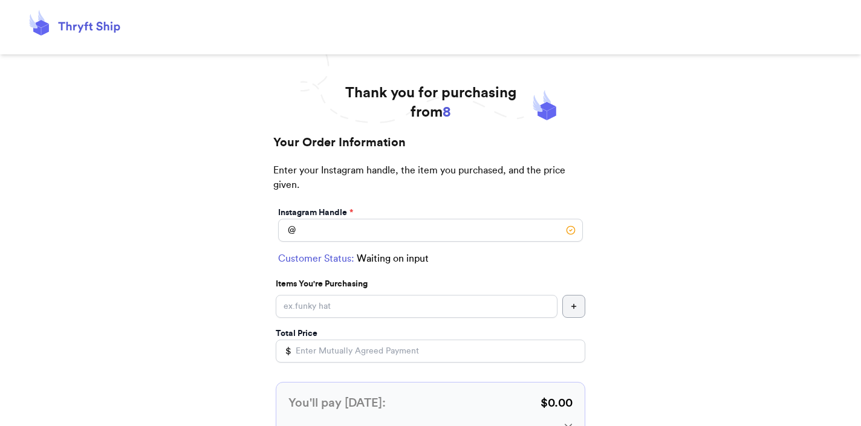 The width and height of the screenshot is (861, 426). I want to click on p: Items You're Purchasing, so click(430, 284).